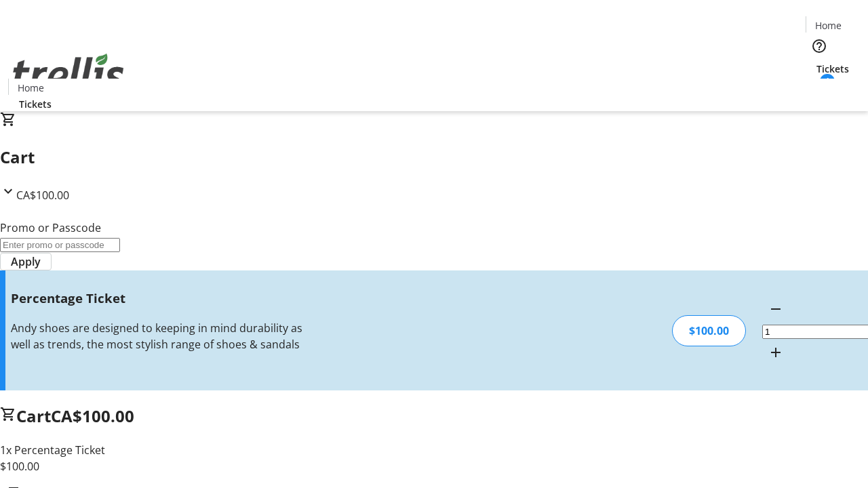  What do you see at coordinates (775, 353) in the screenshot?
I see `button: Increment by one` at bounding box center [775, 353].